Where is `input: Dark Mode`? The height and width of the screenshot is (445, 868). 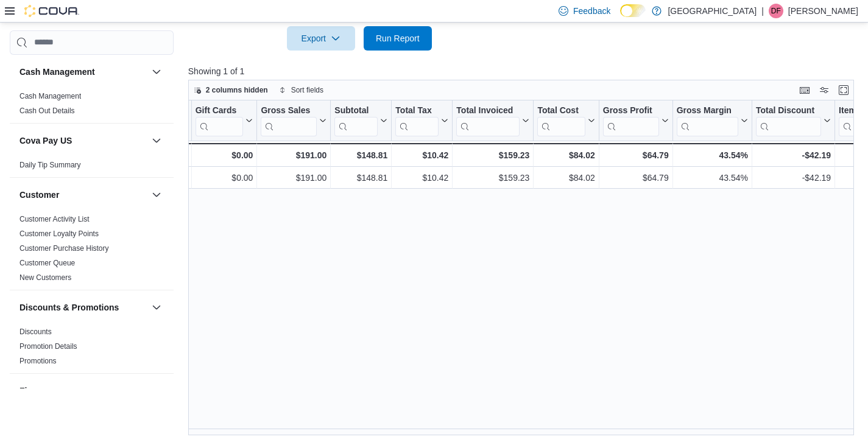
input: Dark Mode is located at coordinates (632, 10).